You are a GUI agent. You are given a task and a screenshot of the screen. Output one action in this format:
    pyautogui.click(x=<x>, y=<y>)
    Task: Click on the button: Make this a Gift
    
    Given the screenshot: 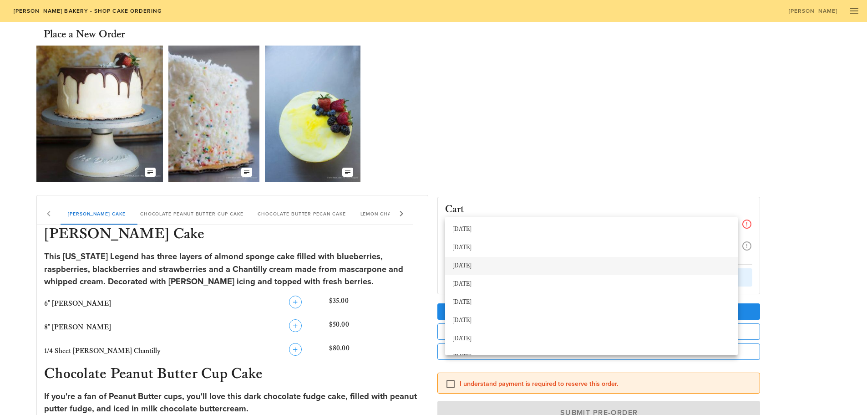 What is the action you would take?
    pyautogui.click(x=599, y=351)
    